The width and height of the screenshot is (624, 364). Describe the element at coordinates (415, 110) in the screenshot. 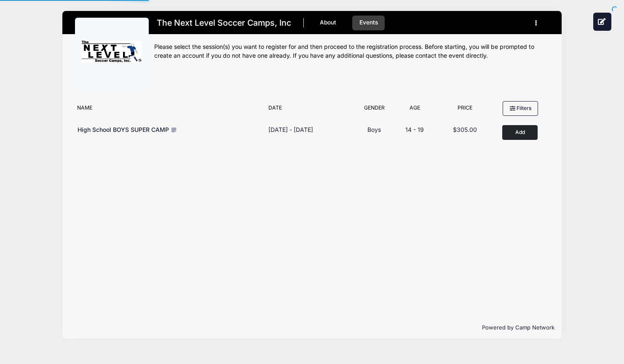

I see `div: Age` at that location.